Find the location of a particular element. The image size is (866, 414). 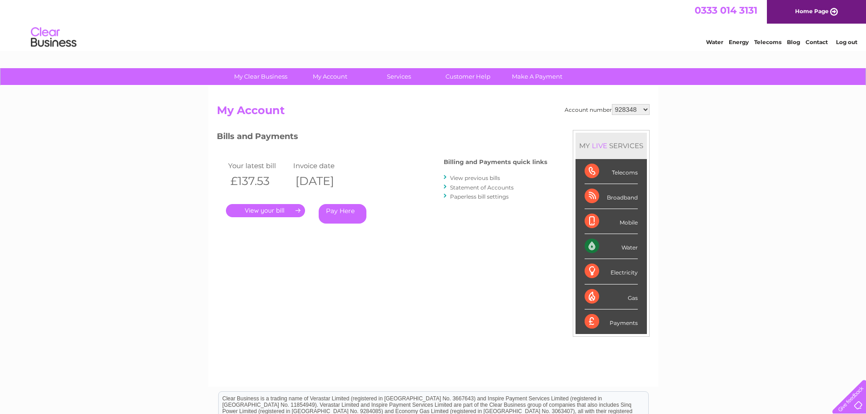

a: View previous bills is located at coordinates (475, 178).